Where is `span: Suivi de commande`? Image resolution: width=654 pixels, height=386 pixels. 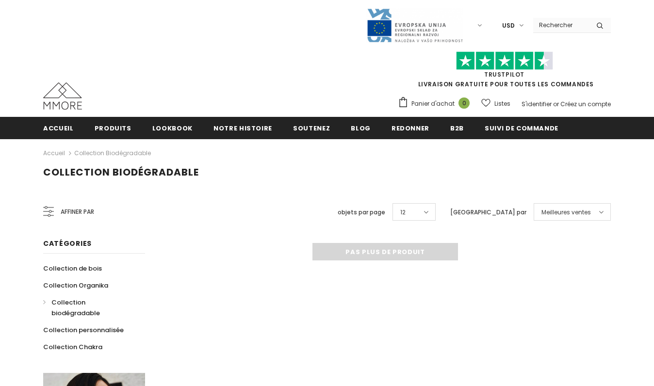 span: Suivi de commande is located at coordinates (521, 128).